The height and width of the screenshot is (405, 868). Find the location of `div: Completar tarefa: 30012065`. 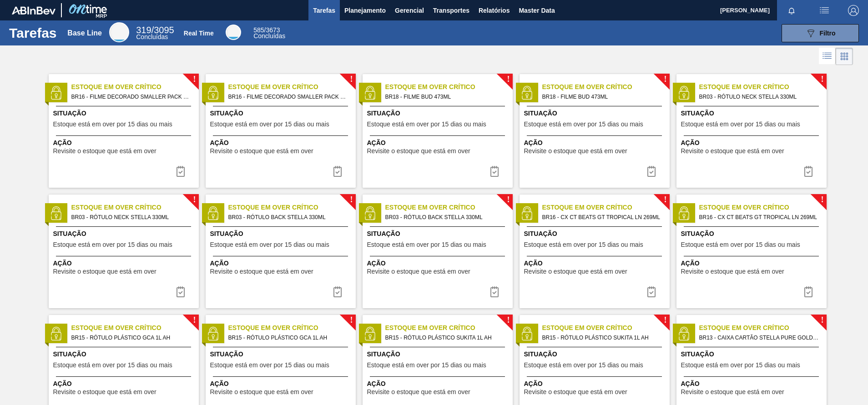

div: Completar tarefa: 30012065 is located at coordinates (181, 171).